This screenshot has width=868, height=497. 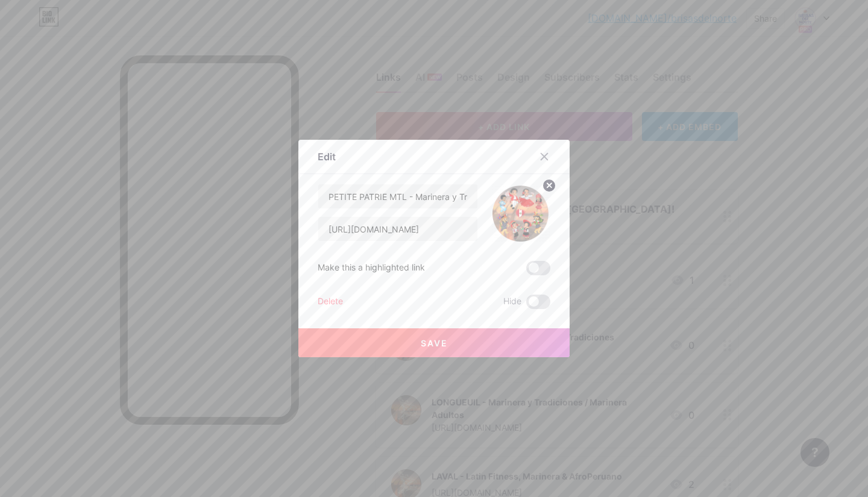 What do you see at coordinates (331, 301) in the screenshot?
I see `div: Delete` at bounding box center [331, 301].